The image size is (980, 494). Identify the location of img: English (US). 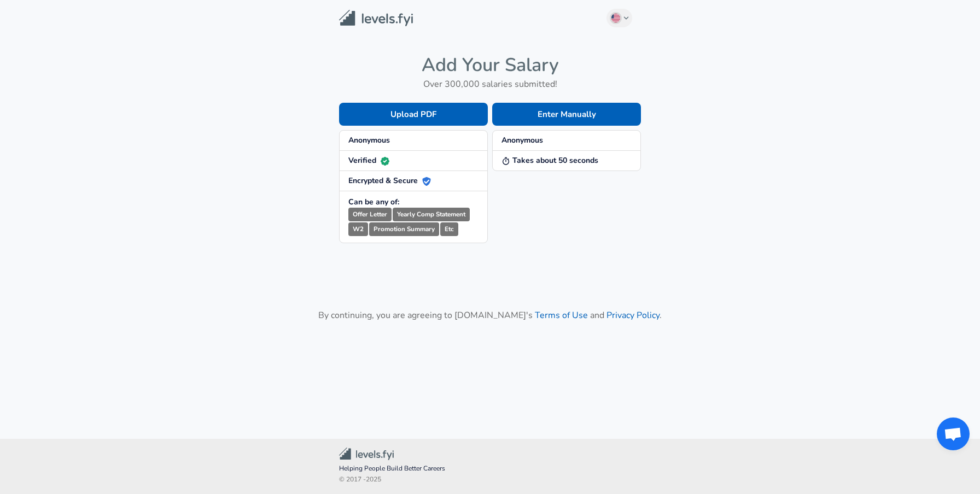
(615, 18).